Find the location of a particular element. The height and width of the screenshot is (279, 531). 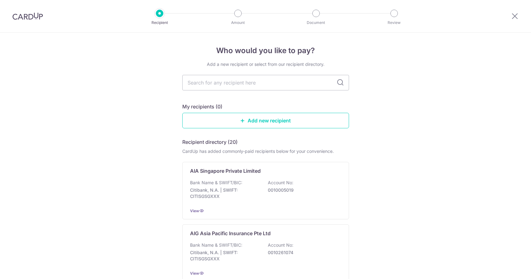

div: CardUp has added commonly-paid recipients below for your convenience. is located at coordinates (266, 152).